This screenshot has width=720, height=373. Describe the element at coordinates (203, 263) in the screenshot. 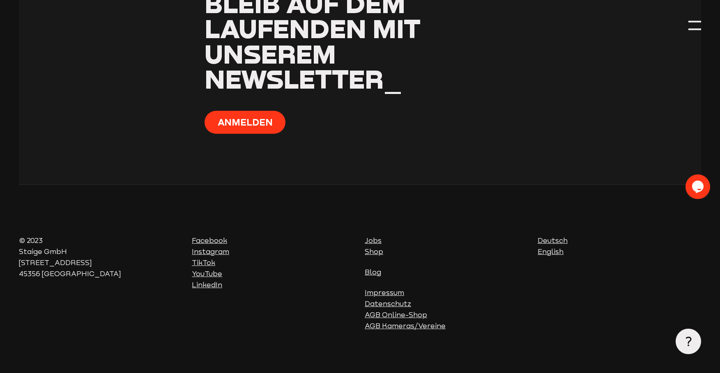

I see `a: TikTok` at that location.